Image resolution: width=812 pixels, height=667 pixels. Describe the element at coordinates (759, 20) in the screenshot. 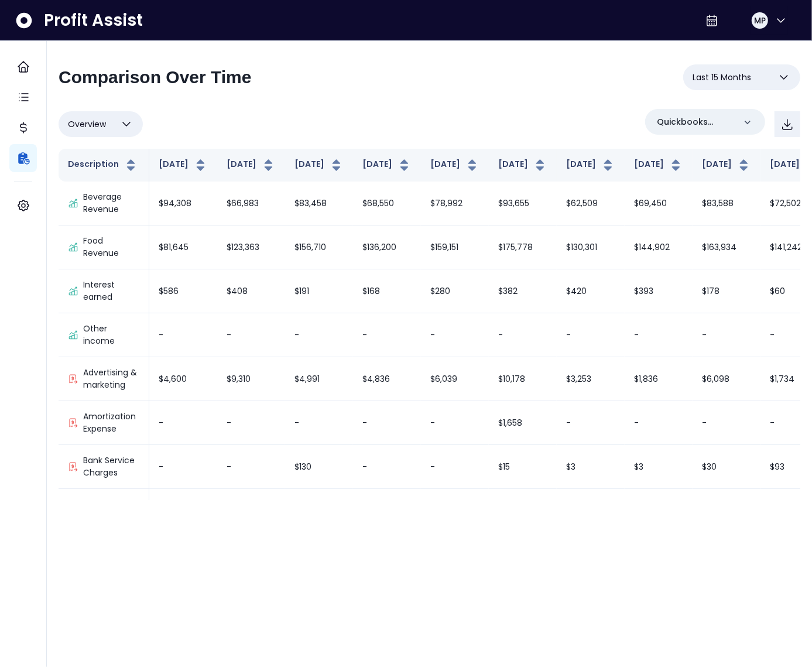

I see `span: MP` at that location.